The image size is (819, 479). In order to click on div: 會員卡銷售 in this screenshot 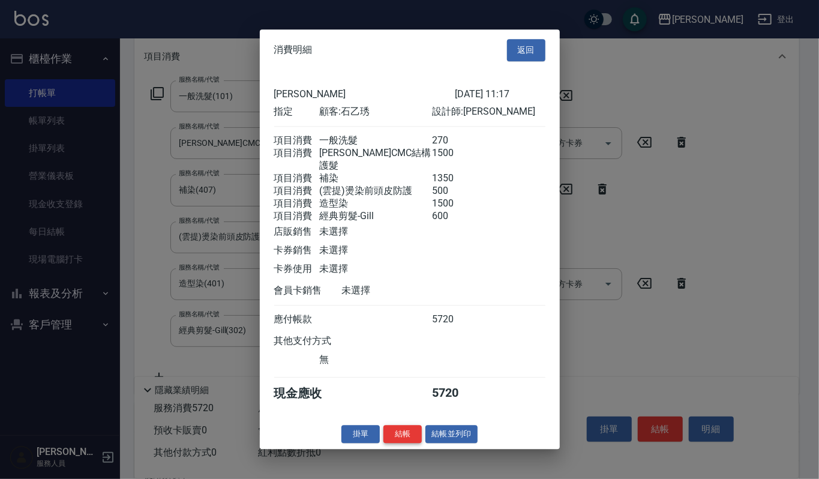, I will do `click(308, 290)`.